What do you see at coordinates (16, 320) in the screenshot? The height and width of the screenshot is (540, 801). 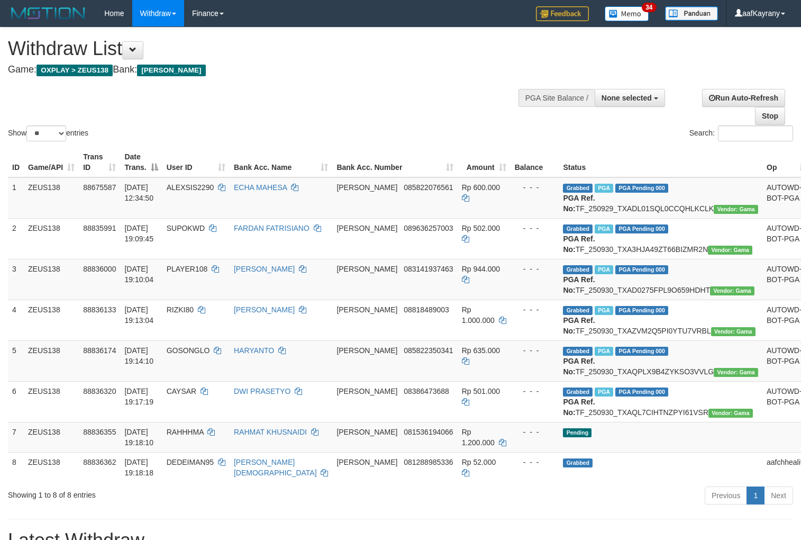 I see `td: 4` at bounding box center [16, 320].